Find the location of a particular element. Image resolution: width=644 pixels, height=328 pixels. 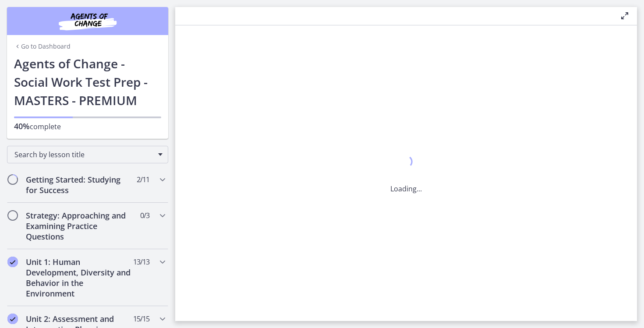

span: 2 / 11 is located at coordinates (143, 180).